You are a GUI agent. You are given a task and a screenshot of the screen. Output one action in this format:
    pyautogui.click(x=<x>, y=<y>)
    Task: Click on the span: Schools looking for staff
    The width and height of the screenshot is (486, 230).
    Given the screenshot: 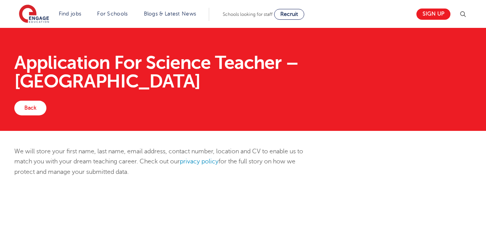 What is the action you would take?
    pyautogui.click(x=248, y=14)
    